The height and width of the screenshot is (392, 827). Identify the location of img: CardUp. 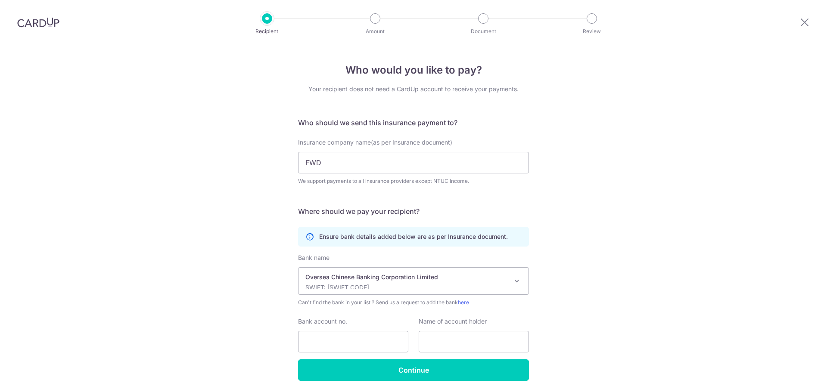
(38, 22).